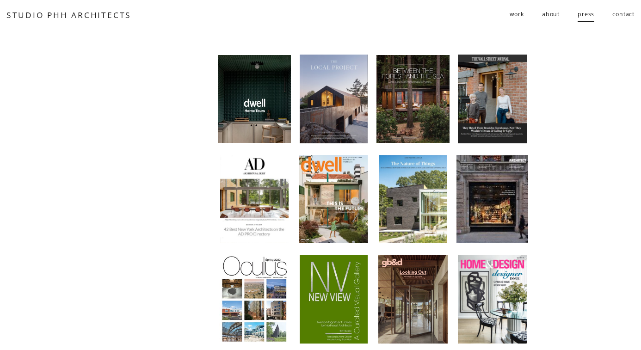  I want to click on a: about, so click(550, 14).